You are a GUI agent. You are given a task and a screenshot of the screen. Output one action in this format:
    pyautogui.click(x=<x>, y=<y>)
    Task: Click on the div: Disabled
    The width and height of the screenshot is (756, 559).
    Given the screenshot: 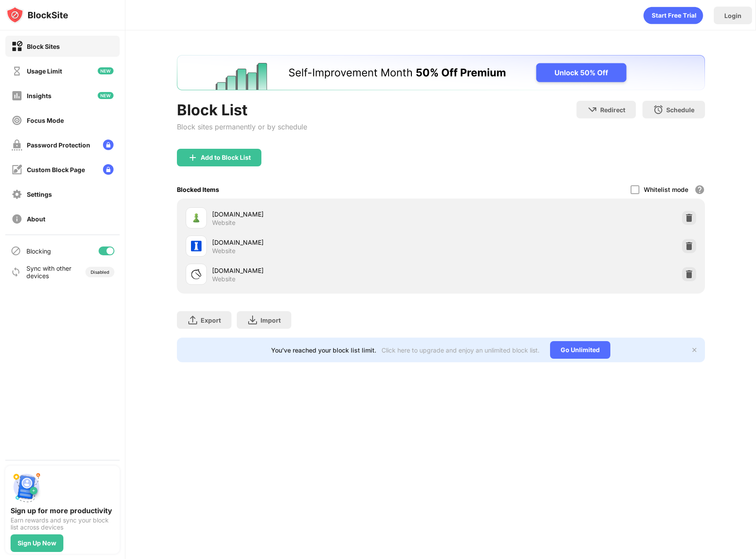 What is the action you would take?
    pyautogui.click(x=100, y=272)
    